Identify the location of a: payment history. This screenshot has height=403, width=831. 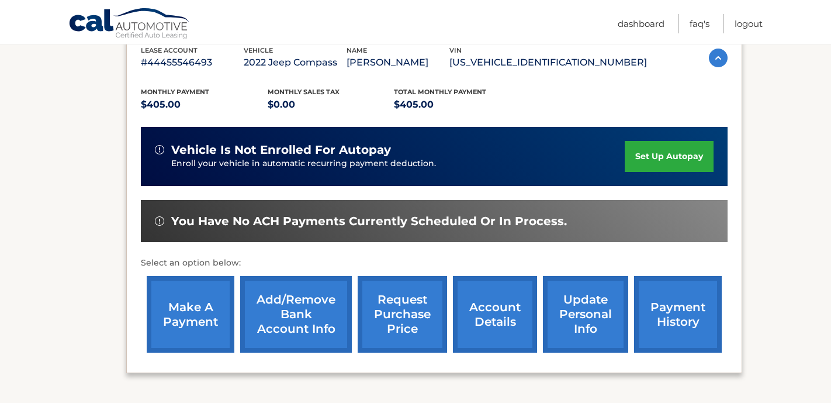
(678, 314).